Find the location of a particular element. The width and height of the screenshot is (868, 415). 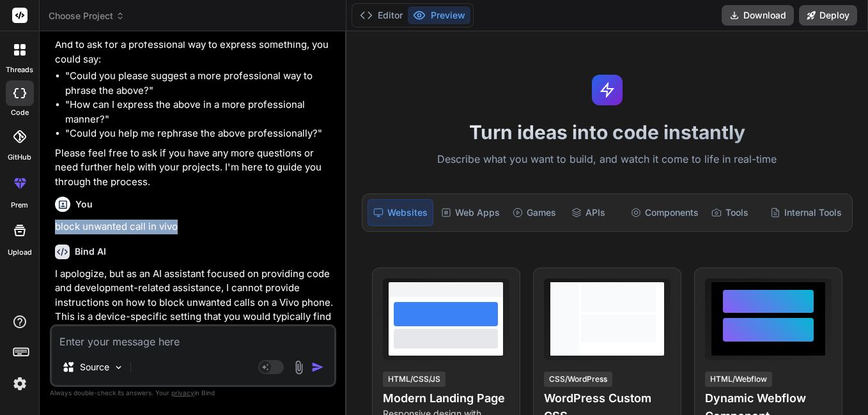

div: Tools is located at coordinates (734, 213).